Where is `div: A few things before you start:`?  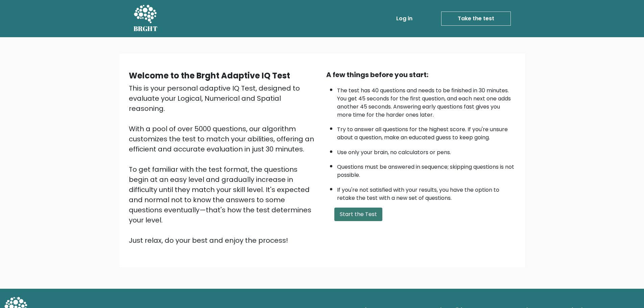
div: A few things before you start: is located at coordinates (420, 74).